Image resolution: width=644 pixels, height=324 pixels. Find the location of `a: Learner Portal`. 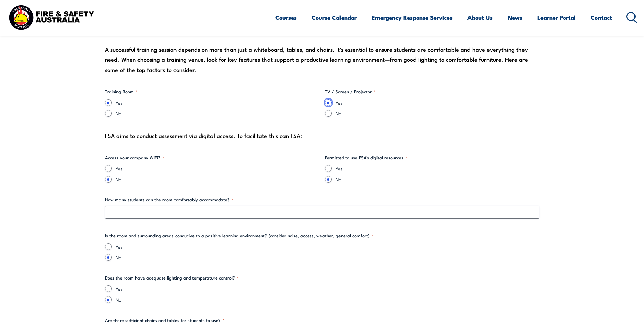

a: Learner Portal is located at coordinates (557, 17).